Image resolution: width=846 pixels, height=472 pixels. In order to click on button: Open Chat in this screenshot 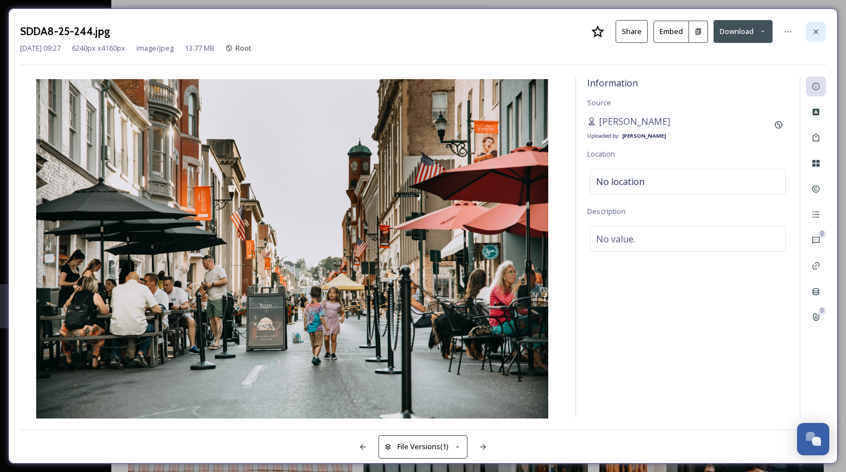, I will do `click(814, 439)`.